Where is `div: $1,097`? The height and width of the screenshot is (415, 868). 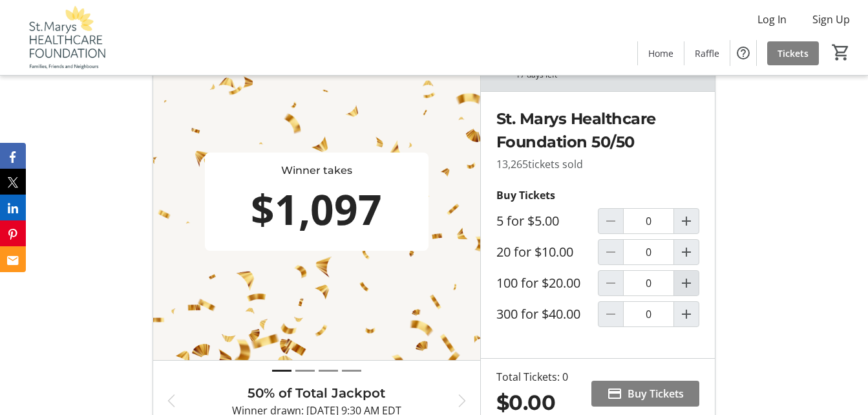 div: $1,097 is located at coordinates (316, 209).